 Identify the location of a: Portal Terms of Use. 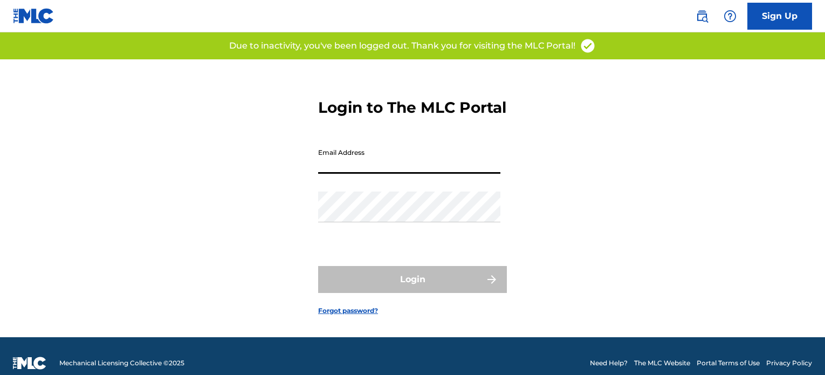
(728, 363).